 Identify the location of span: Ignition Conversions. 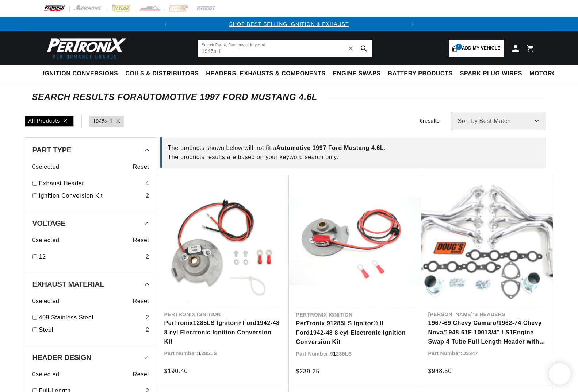
(81, 74).